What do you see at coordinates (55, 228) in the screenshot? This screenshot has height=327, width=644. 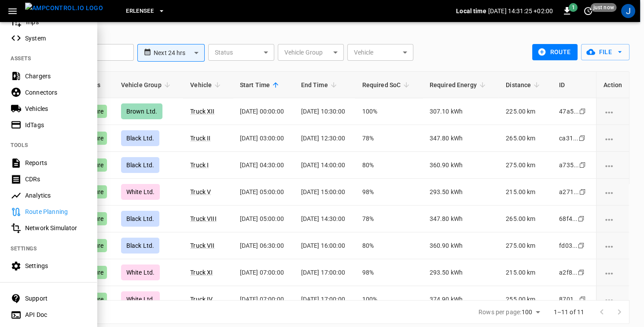 I see `div: Network Simulator` at bounding box center [55, 228].